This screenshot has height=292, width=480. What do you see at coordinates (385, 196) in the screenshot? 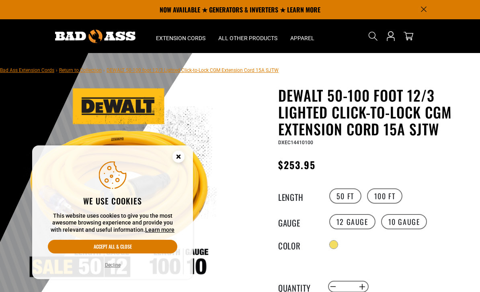
I see `label: 100 FT` at bounding box center [385, 196].